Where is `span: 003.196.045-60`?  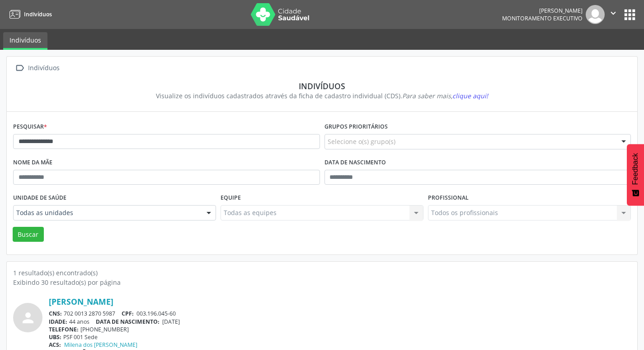
span: 003.196.045-60 is located at coordinates (156, 313).